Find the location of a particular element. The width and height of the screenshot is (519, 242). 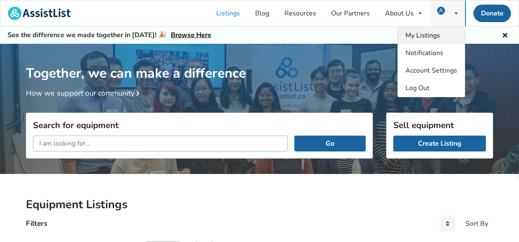

a: Blog is located at coordinates (263, 13).